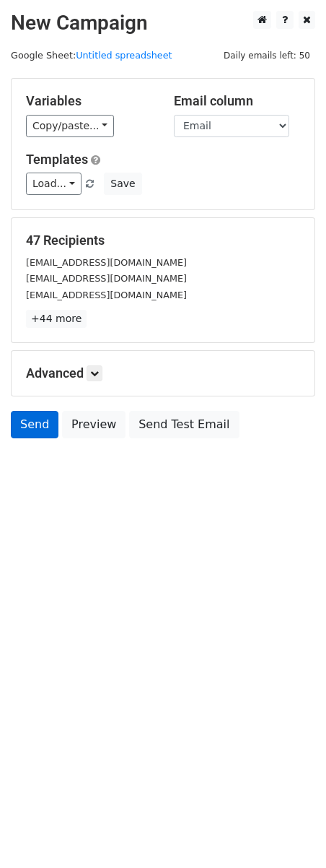 The width and height of the screenshot is (326, 868). Describe the element at coordinates (92, 55) in the screenshot. I see `small: Google Sheet:` at that location.